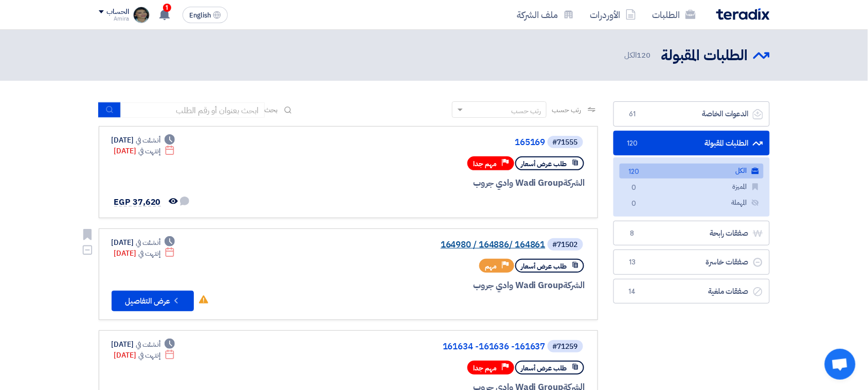 This screenshot has width=868, height=390. What do you see at coordinates (632, 263) in the screenshot?
I see `span: 13` at bounding box center [632, 263].